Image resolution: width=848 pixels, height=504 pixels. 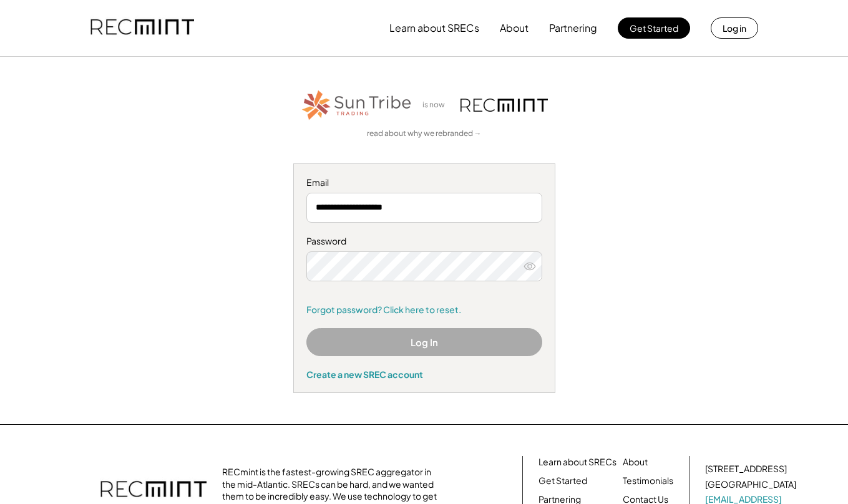 I want to click on button: Partnering, so click(x=573, y=28).